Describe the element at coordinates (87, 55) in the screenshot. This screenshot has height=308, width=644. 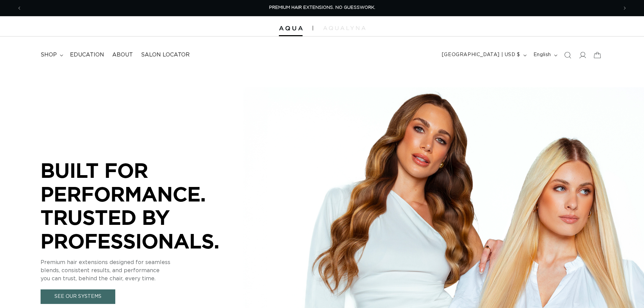
I see `a: Education` at that location.